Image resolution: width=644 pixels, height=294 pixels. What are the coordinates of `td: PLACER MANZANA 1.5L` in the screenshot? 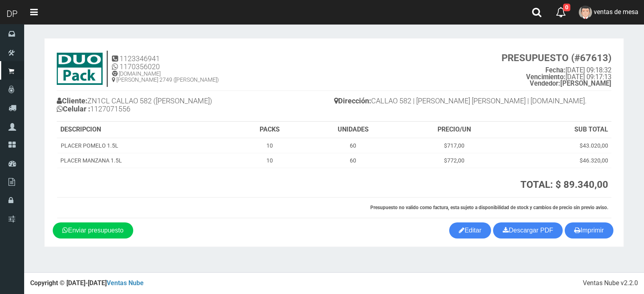 It's located at (146, 160).